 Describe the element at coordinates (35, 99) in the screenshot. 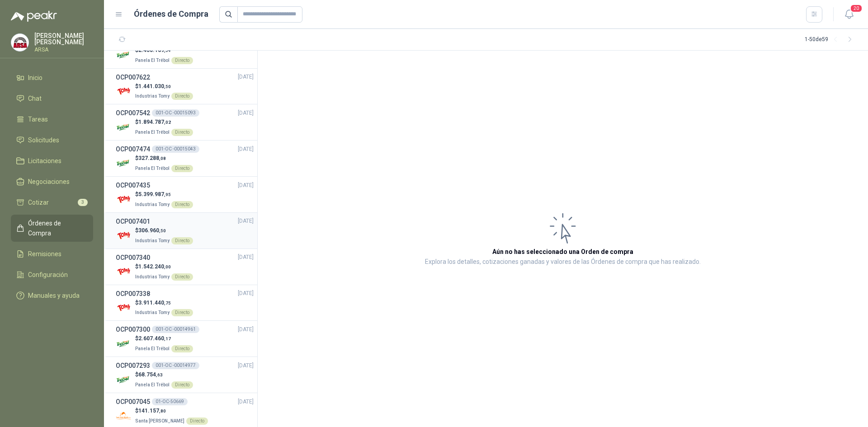

I see `span: Chat` at that location.